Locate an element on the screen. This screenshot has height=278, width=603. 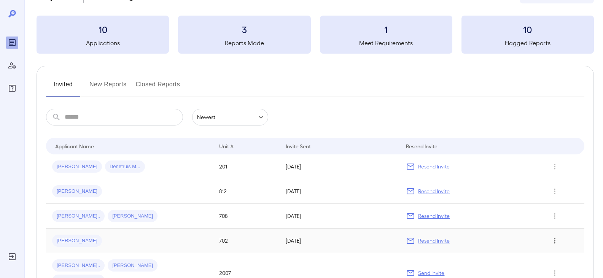
button: New Reports is located at coordinates (108, 87).